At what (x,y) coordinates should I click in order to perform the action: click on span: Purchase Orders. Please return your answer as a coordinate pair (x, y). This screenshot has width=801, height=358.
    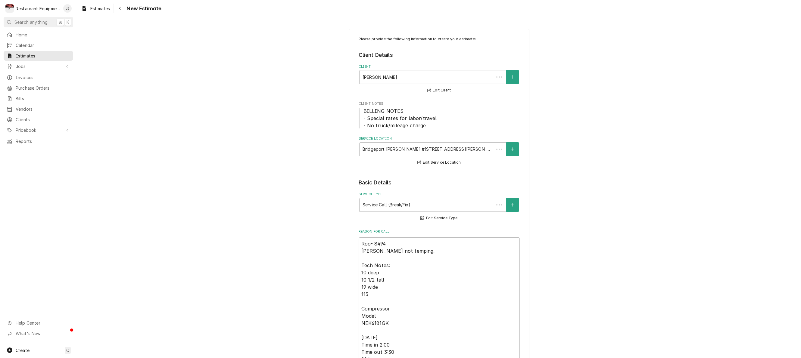
    Looking at the image, I should click on (43, 88).